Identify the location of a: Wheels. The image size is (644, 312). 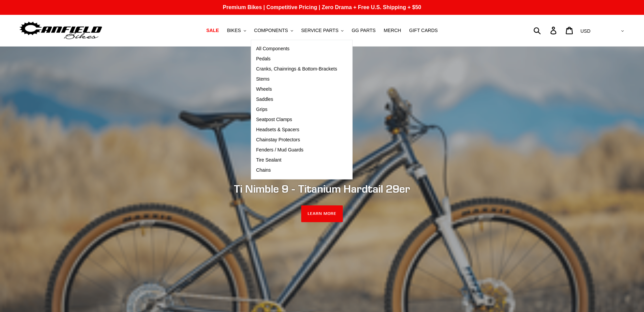
(297, 89).